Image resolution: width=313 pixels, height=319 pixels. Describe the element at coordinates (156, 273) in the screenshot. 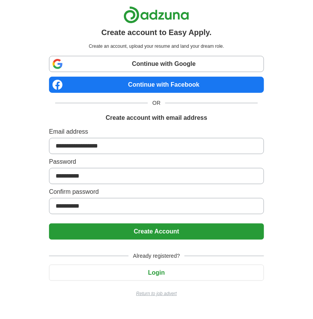

I see `button: Login` at that location.